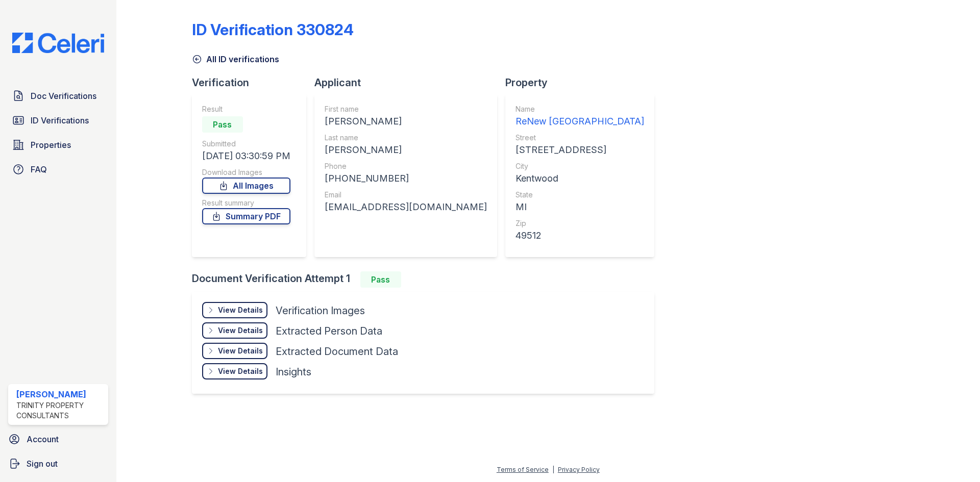 The width and height of the screenshot is (980, 482). Describe the element at coordinates (246, 109) in the screenshot. I see `div: Result` at that location.